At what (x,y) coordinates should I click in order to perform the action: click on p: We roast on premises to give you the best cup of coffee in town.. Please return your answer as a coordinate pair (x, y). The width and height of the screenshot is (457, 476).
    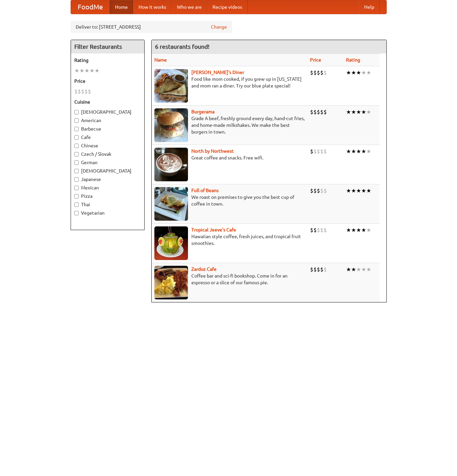
    Looking at the image, I should click on (229, 200).